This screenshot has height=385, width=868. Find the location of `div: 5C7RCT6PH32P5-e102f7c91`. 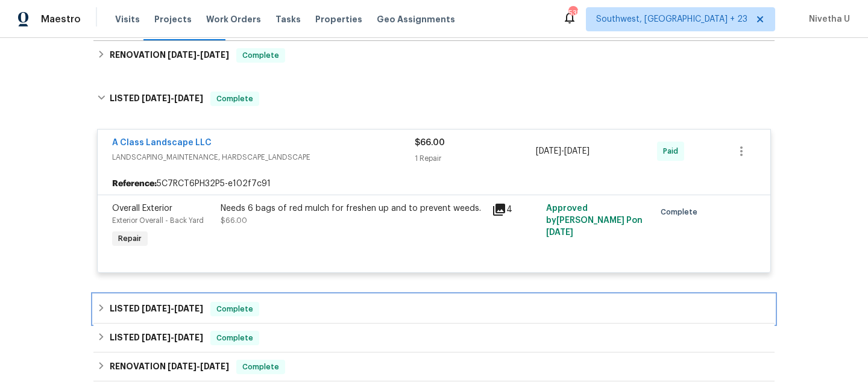

div: 5C7RCT6PH32P5-e102f7c91 is located at coordinates (434, 184).